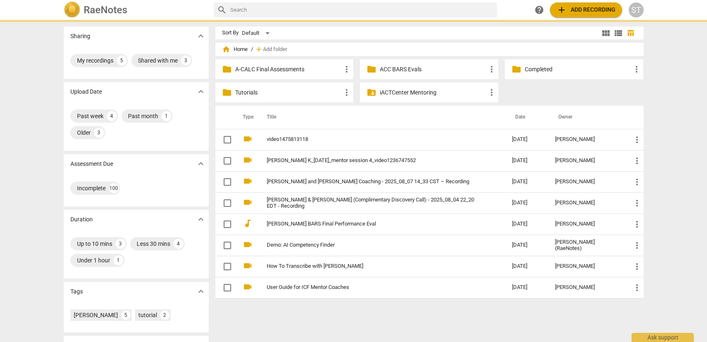 The height and width of the screenshot is (342, 707). Describe the element at coordinates (662, 337) in the screenshot. I see `div: Ask support` at that location.